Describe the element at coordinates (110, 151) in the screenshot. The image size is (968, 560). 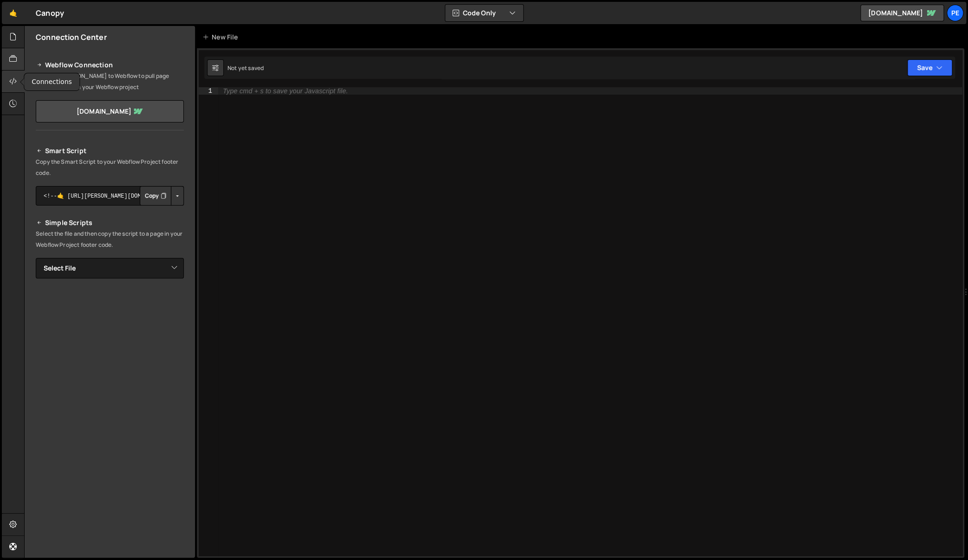
I see `h2: Smart Script` at that location.